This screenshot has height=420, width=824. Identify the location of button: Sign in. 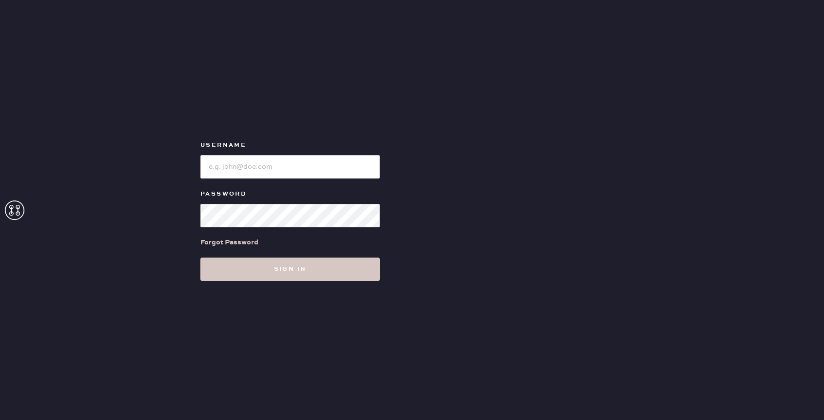
(290, 269).